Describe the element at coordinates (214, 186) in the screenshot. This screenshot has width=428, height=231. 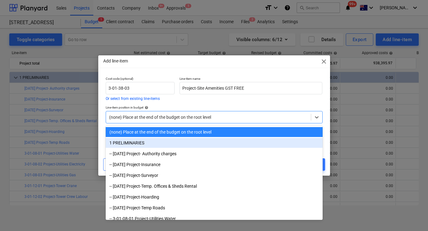
I see `div: -- 3-01-05 Project-Temp. Offices & Sheds Rental` at that location.